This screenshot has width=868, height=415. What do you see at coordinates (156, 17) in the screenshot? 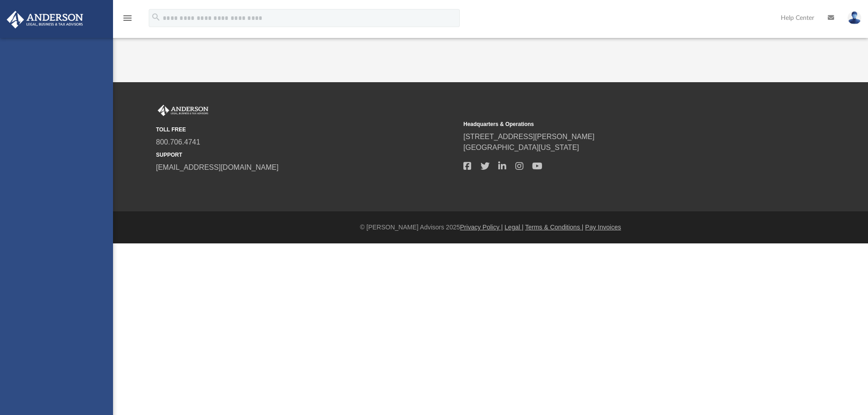
I see `i: search` at bounding box center [156, 17].